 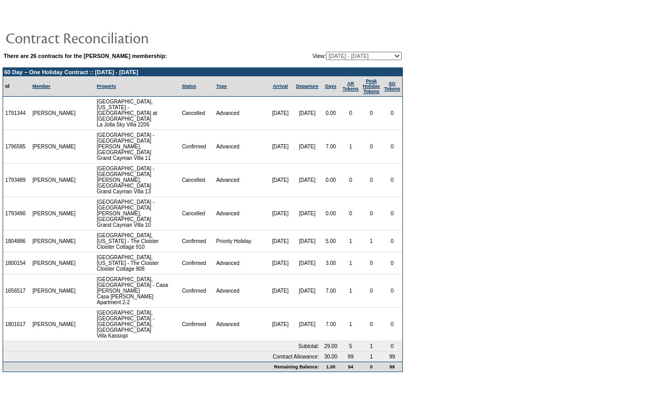 I want to click on a: Days, so click(x=331, y=86).